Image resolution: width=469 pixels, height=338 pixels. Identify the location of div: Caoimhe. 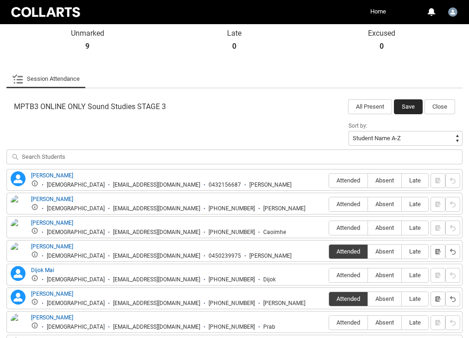
(275, 232).